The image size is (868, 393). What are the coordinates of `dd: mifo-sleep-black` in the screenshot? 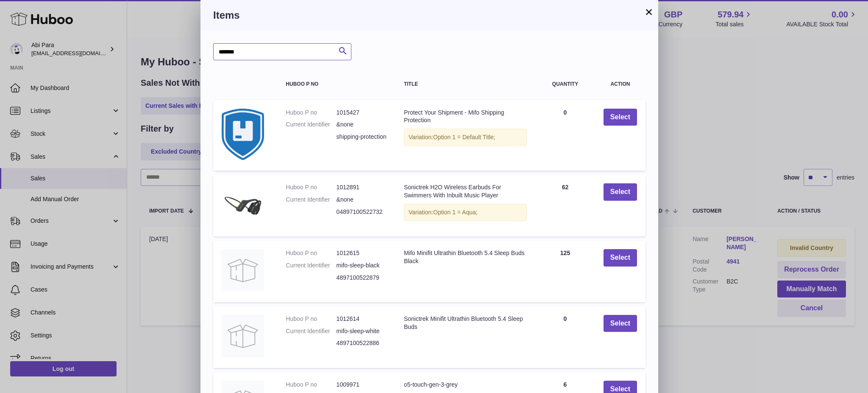 It's located at (362, 265).